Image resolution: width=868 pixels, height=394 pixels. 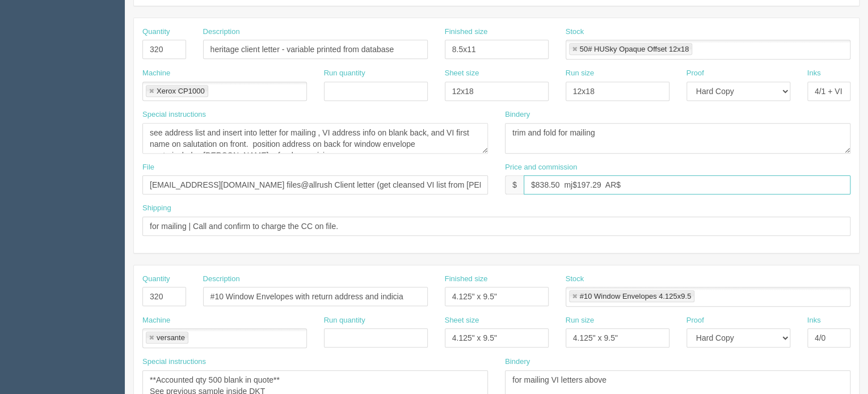 What do you see at coordinates (171, 337) in the screenshot?
I see `div: versante` at bounding box center [171, 337].